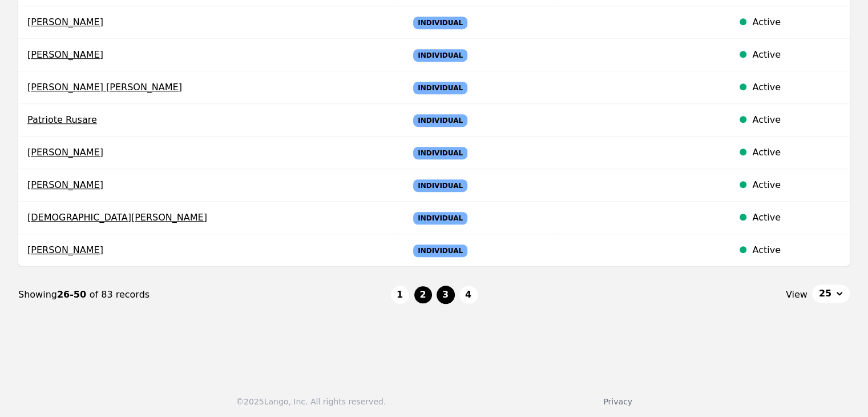  Describe the element at coordinates (73, 295) in the screenshot. I see `span: 26-50` at that location.